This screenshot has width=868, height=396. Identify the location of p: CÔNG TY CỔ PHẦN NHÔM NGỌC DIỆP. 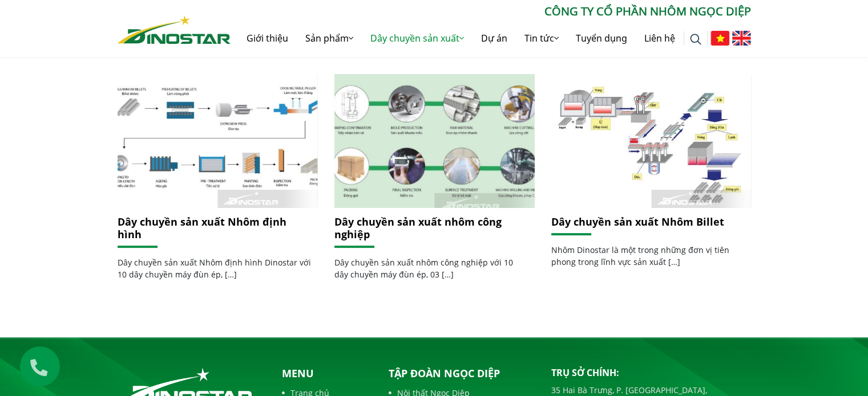
(491, 11).